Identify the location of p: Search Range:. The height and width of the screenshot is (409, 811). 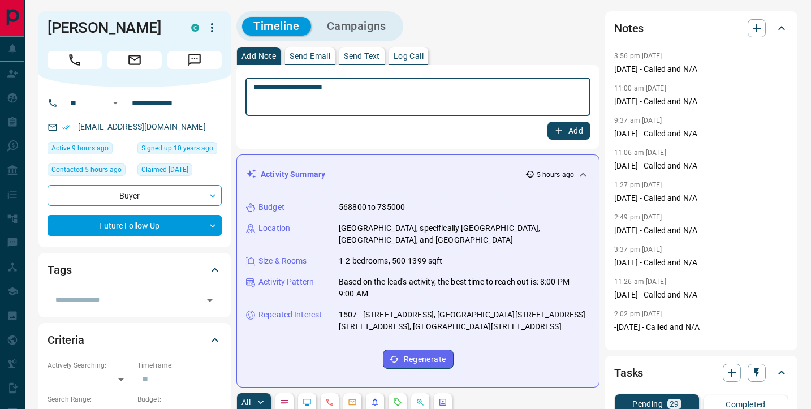
(89, 399).